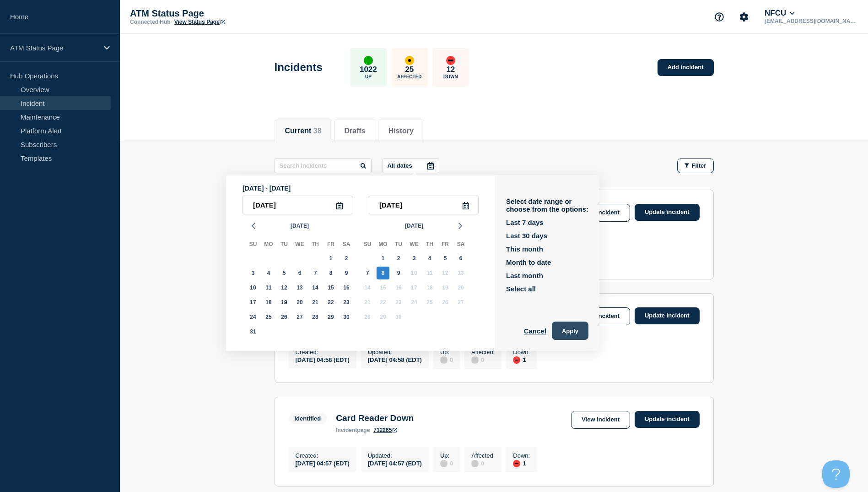  What do you see at coordinates (330, 302) in the screenshot?
I see `div: Friday, Aug 22, 2025` at bounding box center [330, 302].